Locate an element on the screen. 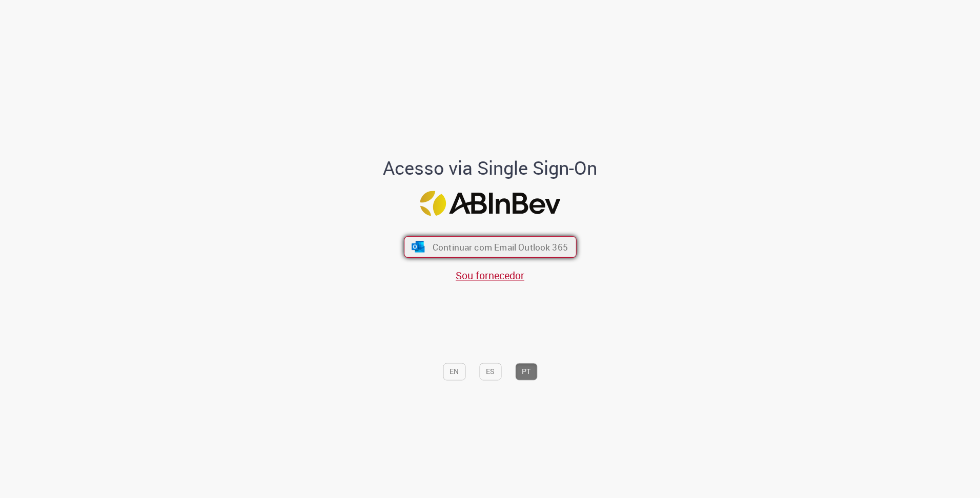 This screenshot has height=498, width=980. button: ES is located at coordinates (490, 372).